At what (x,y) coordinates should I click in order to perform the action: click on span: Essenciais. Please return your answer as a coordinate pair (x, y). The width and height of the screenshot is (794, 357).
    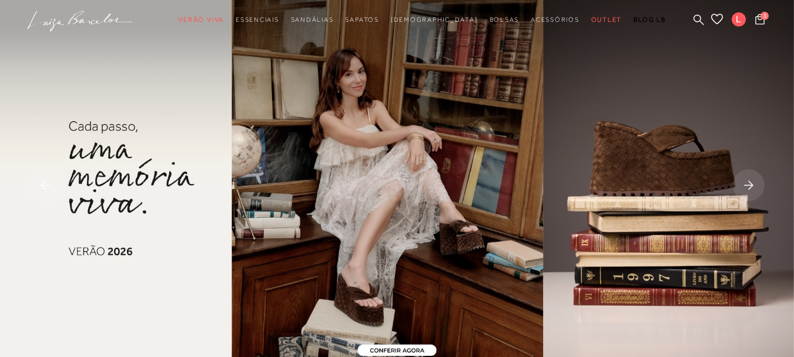
    Looking at the image, I should click on (257, 19).